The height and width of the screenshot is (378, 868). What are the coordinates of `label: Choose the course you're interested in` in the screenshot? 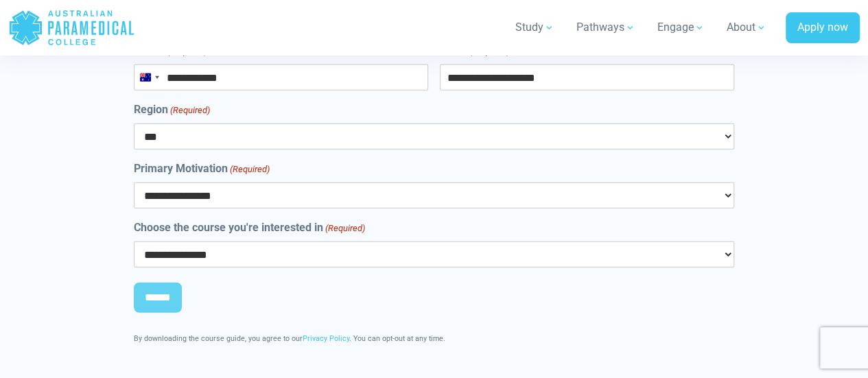 It's located at (249, 228).